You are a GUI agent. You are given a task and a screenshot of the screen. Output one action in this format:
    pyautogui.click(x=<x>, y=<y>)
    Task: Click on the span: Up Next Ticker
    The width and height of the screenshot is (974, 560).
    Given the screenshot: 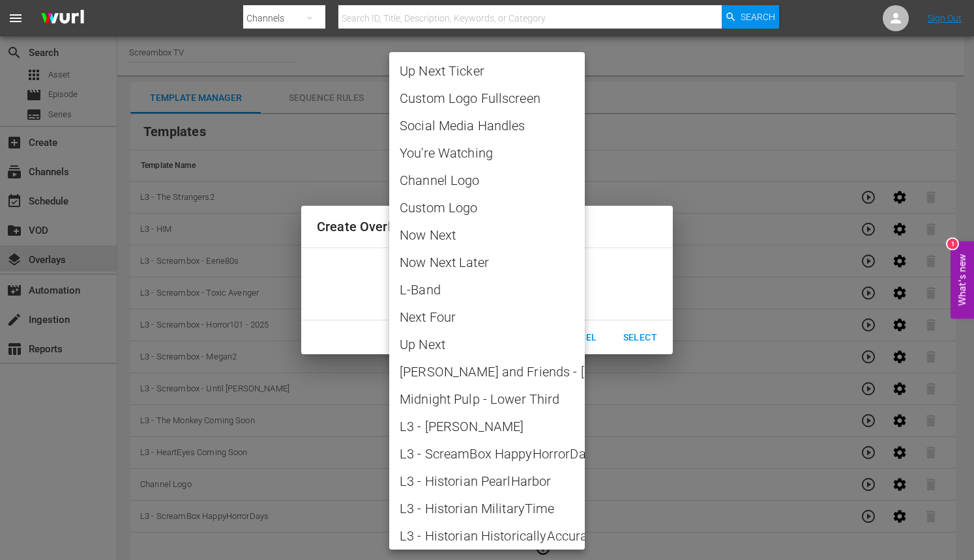 What is the action you would take?
    pyautogui.click(x=487, y=71)
    